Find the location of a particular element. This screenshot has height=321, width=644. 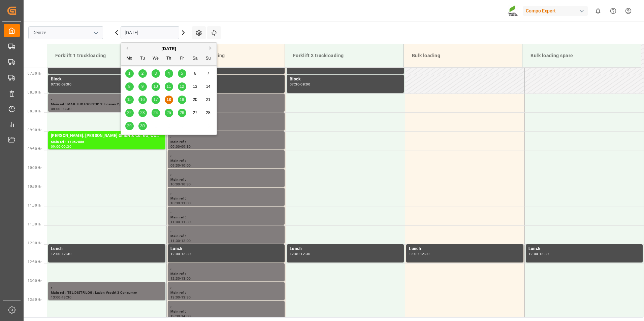

div: Fr is located at coordinates (182, 59).